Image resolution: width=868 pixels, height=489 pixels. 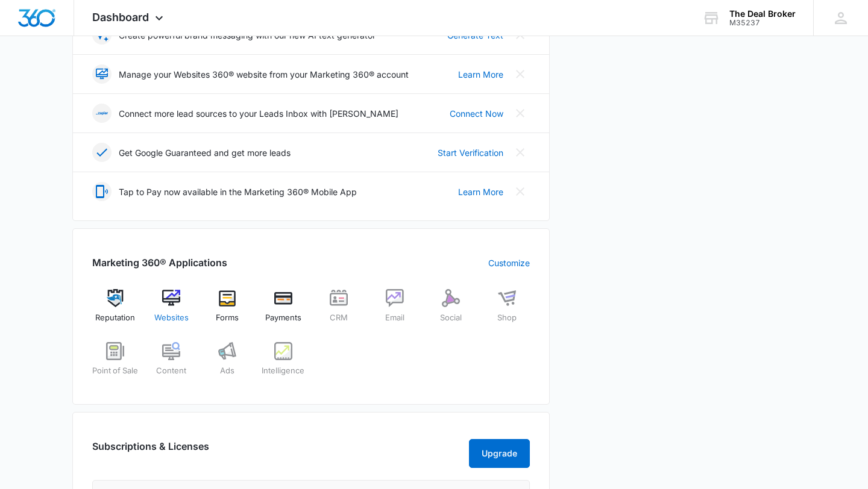 I want to click on a: Content, so click(x=171, y=364).